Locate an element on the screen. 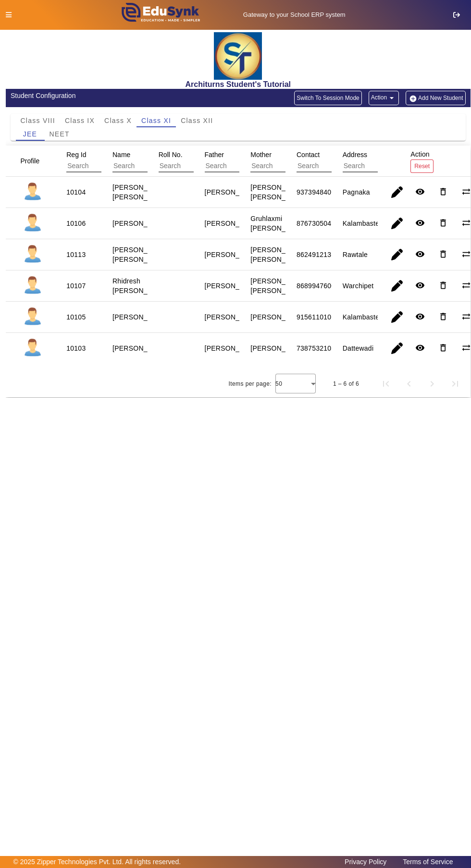  div: Profile is located at coordinates (34, 161).